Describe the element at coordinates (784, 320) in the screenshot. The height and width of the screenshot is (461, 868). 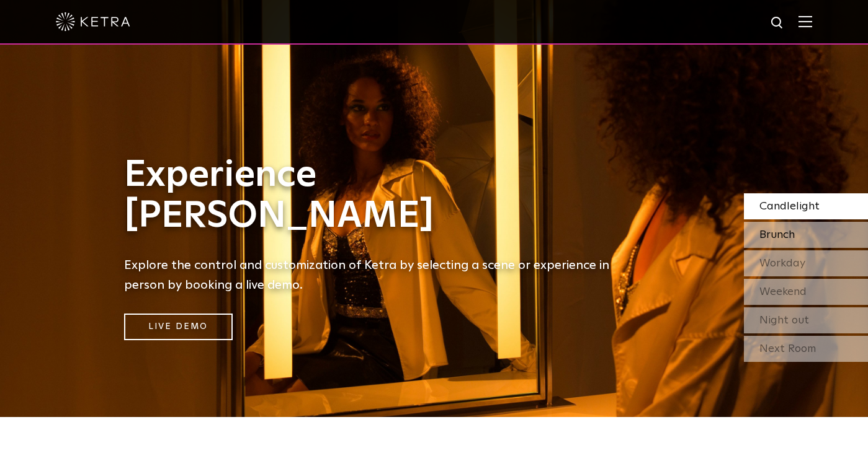
I see `span: Night out` at that location.